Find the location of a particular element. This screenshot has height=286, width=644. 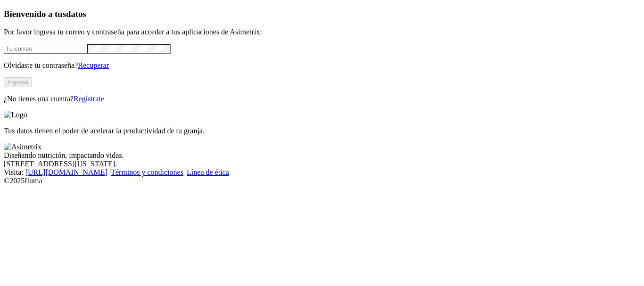

p: Tus datos tienen el poder de acelerar la productividad de tu granja. is located at coordinates (322, 131).